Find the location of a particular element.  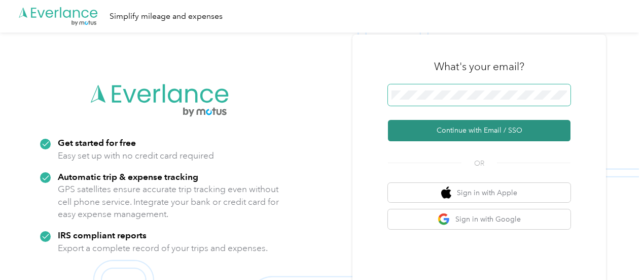

button: apple logoSign in with Apple is located at coordinates (479, 192).